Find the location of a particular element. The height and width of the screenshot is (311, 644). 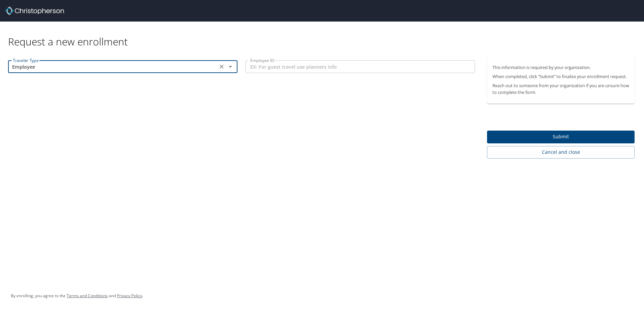

span: Submit is located at coordinates (561, 137).